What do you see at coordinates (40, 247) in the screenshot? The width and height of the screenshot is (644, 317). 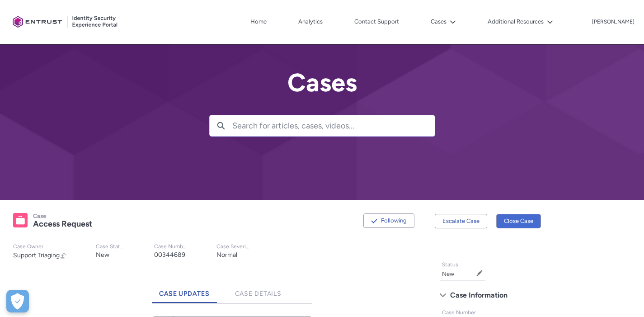 I see `p: Case Owner` at bounding box center [40, 247].